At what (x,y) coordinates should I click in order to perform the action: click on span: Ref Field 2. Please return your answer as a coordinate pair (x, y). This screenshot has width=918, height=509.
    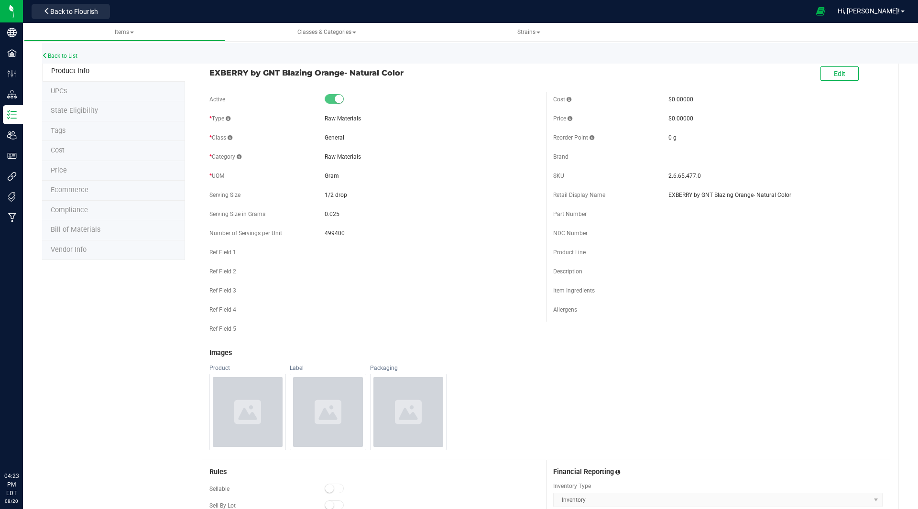
    Looking at the image, I should click on (223, 272).